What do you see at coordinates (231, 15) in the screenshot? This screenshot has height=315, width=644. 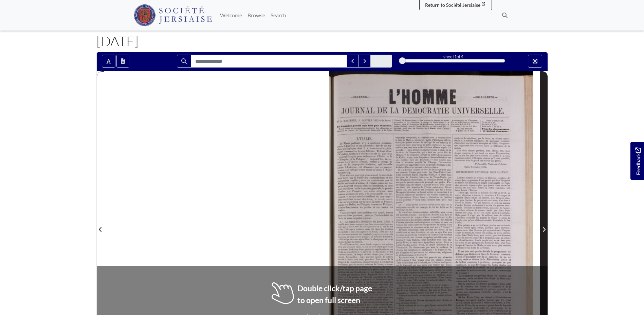 I see `a: Welcome` at bounding box center [231, 15].